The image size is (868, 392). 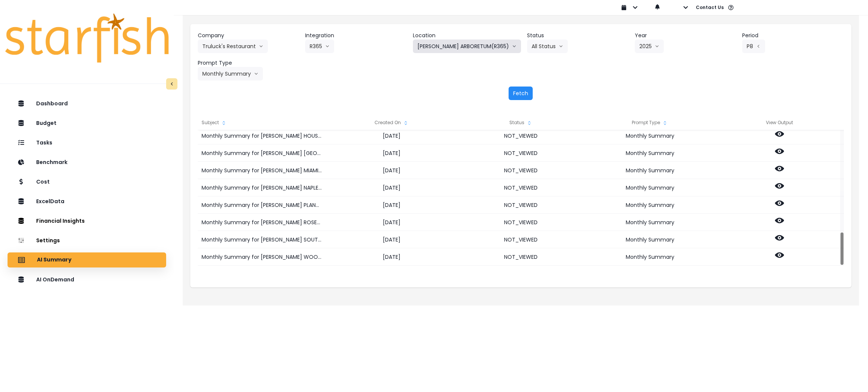 What do you see at coordinates (521, 94) in the screenshot?
I see `button: Fetch` at bounding box center [521, 94].